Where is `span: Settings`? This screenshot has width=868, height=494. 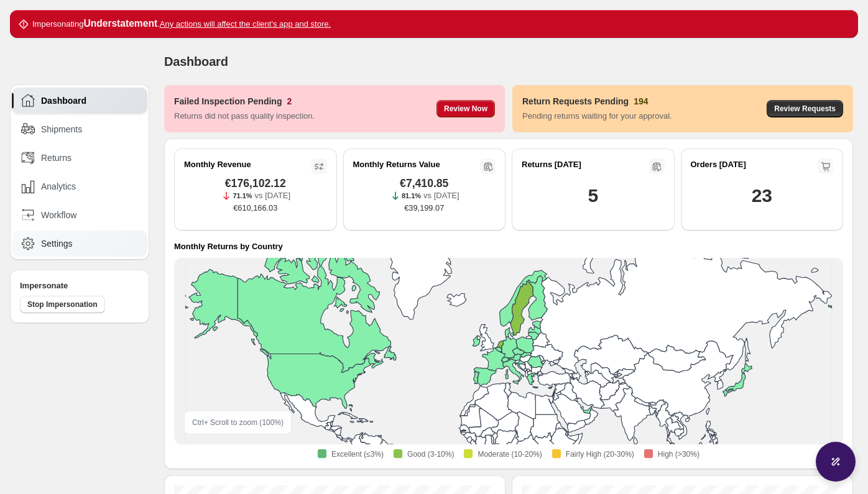
span: Settings is located at coordinates (57, 244).